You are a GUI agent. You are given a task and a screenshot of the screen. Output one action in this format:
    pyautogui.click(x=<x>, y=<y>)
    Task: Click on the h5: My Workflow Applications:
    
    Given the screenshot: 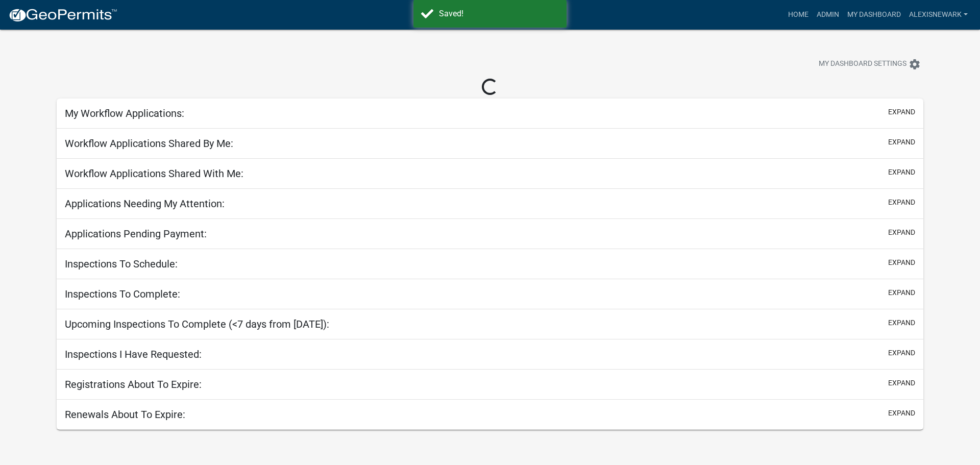 What is the action you would take?
    pyautogui.click(x=124, y=114)
    